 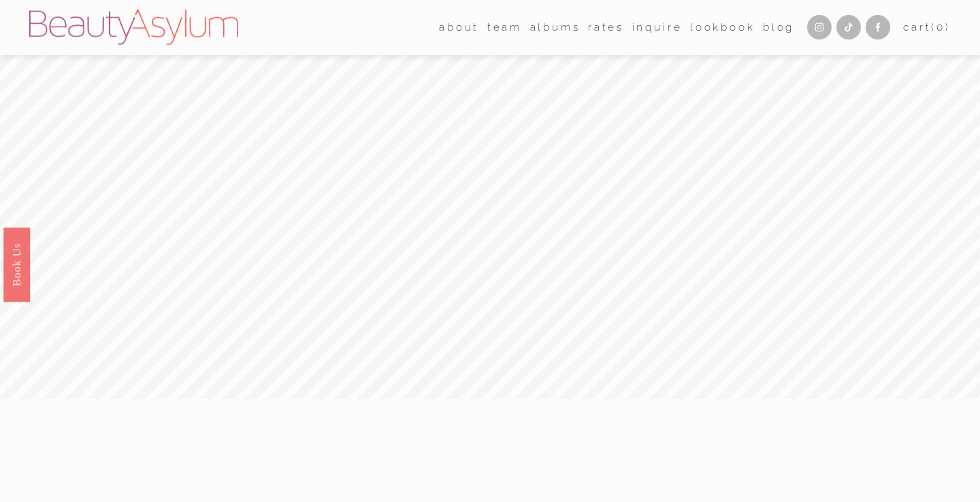 What do you see at coordinates (17, 263) in the screenshot?
I see `a: Book Us` at bounding box center [17, 263].